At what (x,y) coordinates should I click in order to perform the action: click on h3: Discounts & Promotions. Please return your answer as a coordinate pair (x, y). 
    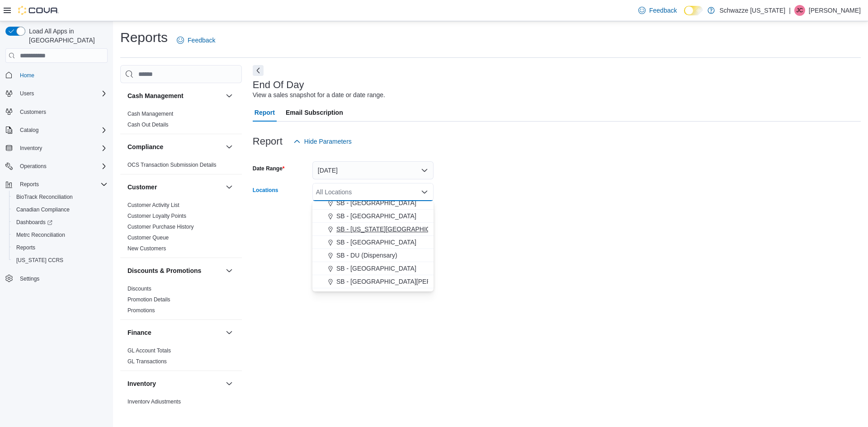
    Looking at the image, I should click on (164, 271).